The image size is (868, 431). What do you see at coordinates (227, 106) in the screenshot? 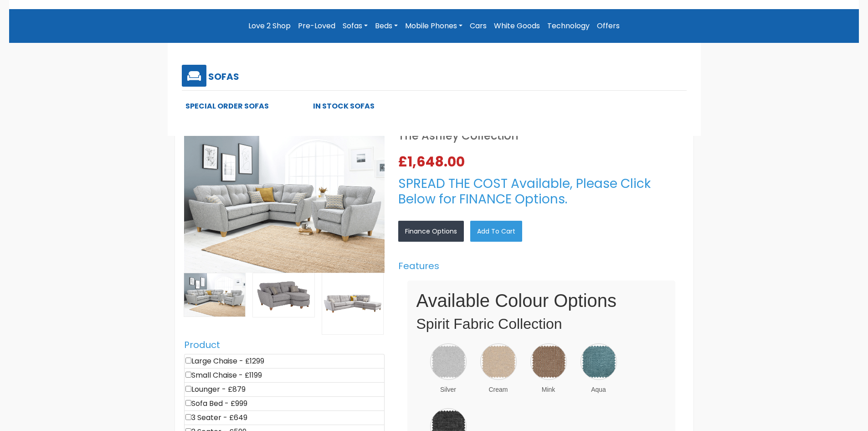
I see `a: Special Order Sofas` at bounding box center [227, 106].